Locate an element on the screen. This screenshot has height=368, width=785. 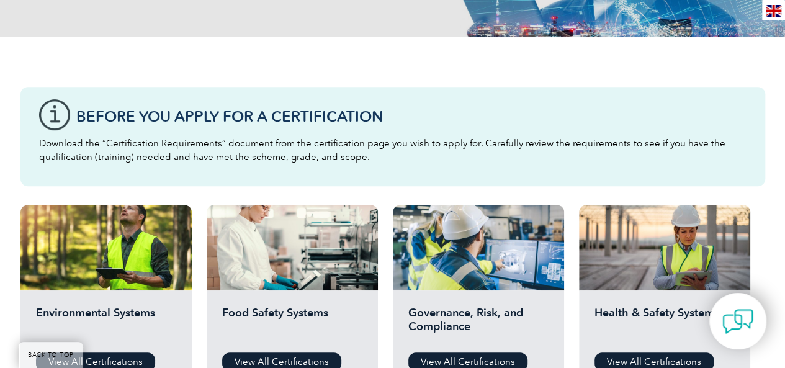
h2: Governance, Risk, and Compliance is located at coordinates (479, 325).